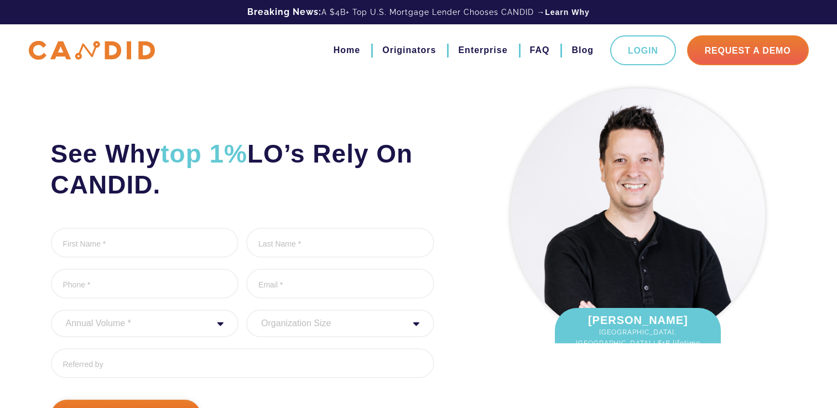  Describe the element at coordinates (347, 50) in the screenshot. I see `a: Home` at that location.